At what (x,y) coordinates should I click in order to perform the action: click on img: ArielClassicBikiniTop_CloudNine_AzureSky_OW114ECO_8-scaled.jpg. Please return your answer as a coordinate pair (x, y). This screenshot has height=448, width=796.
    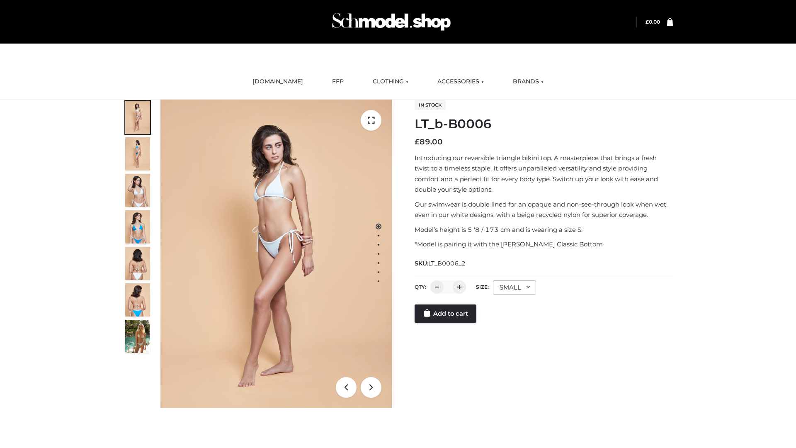
    Looking at the image, I should click on (138, 300).